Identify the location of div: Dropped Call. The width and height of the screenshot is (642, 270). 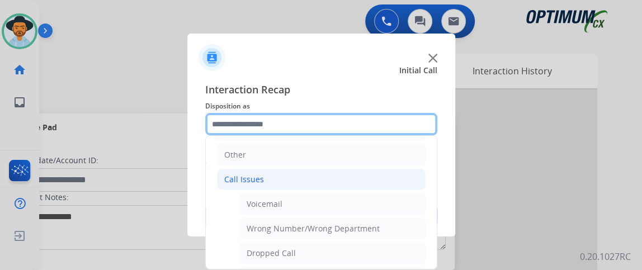
(271, 254).